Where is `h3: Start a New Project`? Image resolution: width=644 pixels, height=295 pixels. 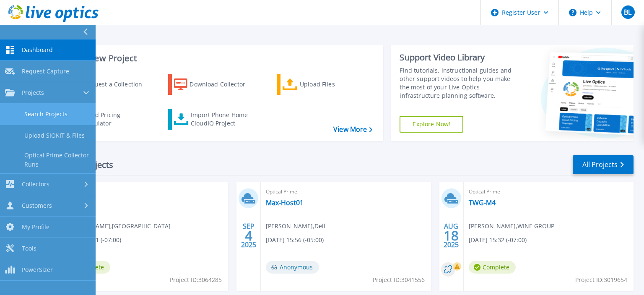 h3: Start a New Project is located at coordinates (216, 58).